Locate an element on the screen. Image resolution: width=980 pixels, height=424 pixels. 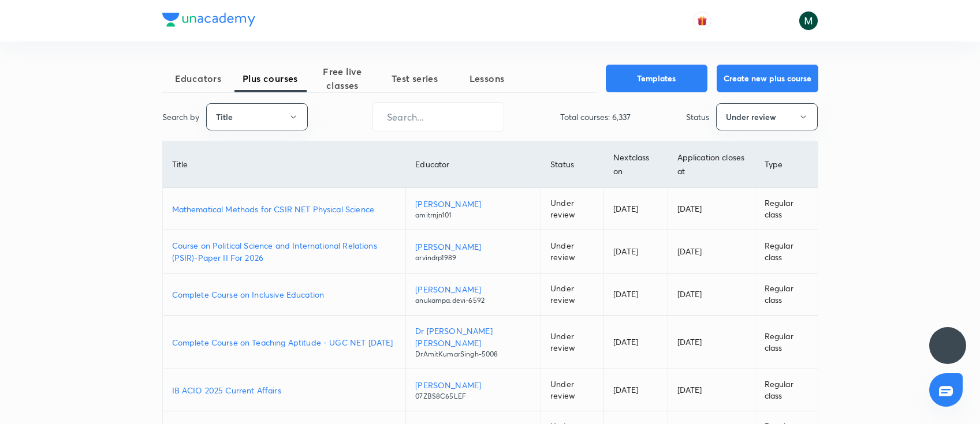
p: amitrnjn101 is located at coordinates (473, 215).